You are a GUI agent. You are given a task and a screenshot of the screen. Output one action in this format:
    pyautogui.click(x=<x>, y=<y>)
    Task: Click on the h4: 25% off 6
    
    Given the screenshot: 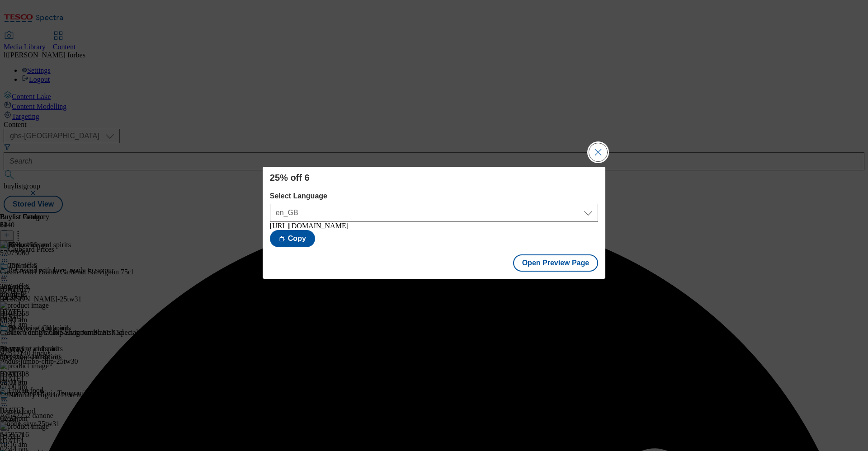 What is the action you would take?
    pyautogui.click(x=434, y=178)
    